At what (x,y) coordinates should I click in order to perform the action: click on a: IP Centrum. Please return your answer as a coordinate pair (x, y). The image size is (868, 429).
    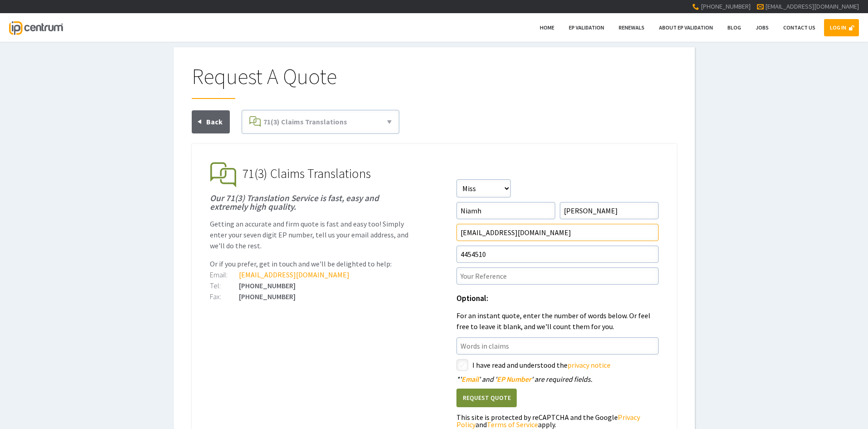
    Looking at the image, I should click on (36, 28).